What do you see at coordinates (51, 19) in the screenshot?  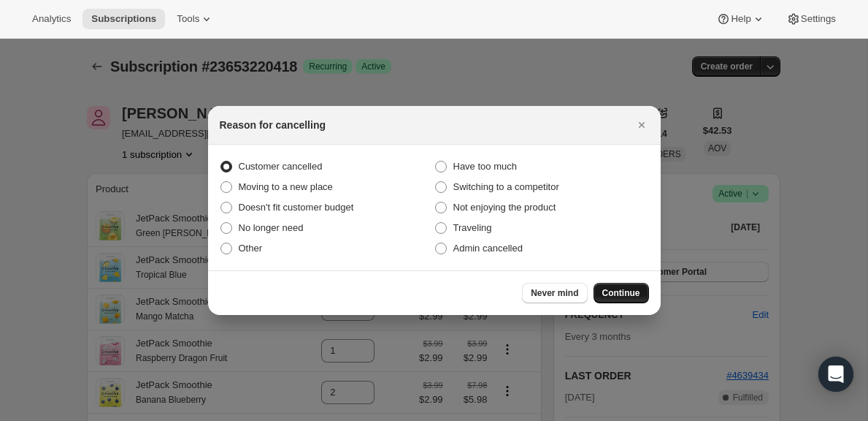 I see `button: Analytics` at bounding box center [51, 19].